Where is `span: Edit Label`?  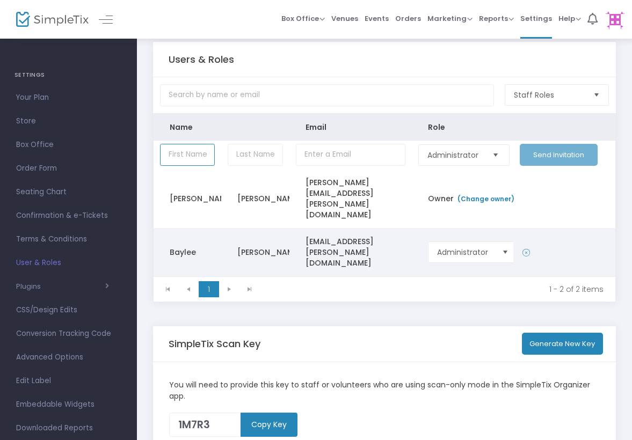
span: Edit Label is located at coordinates (68, 381).